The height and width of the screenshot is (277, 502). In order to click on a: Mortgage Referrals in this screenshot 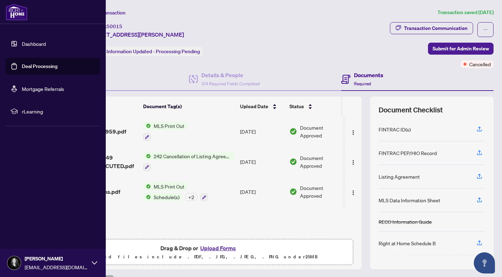, I will do `click(43, 89)`.